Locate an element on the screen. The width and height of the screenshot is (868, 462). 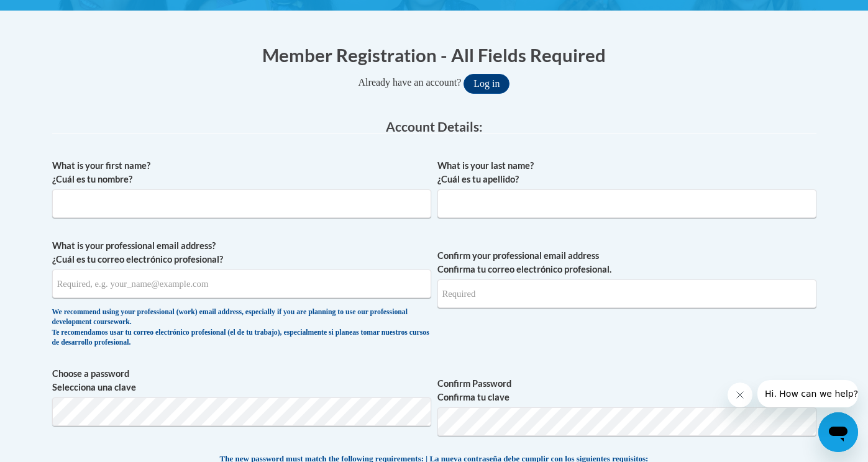
label: Confirm Password Confirma tu clave is located at coordinates (626, 391).